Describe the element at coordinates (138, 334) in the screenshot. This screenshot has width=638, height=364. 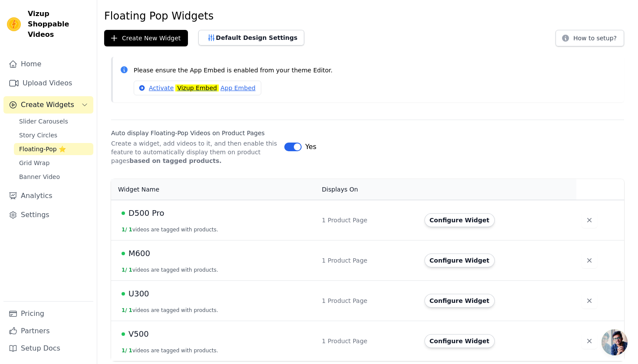
I see `span: V500` at that location.